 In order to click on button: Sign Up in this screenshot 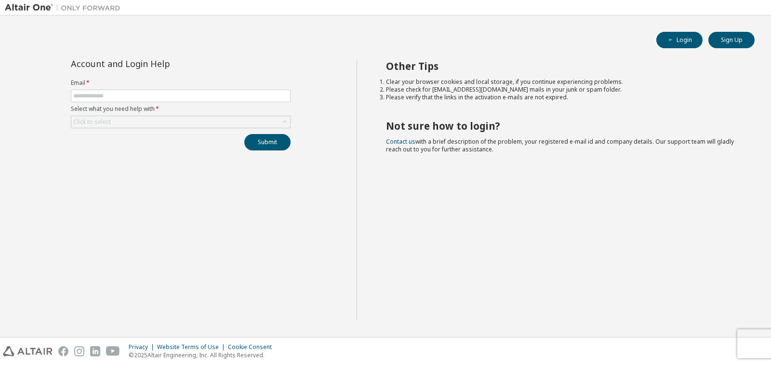, I will do `click(732, 40)`.